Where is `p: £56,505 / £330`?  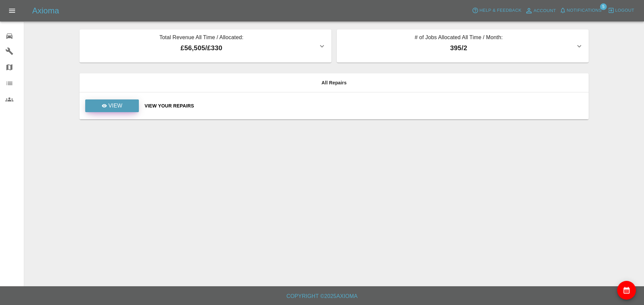 p: £56,505 / £330 is located at coordinates (201, 48).